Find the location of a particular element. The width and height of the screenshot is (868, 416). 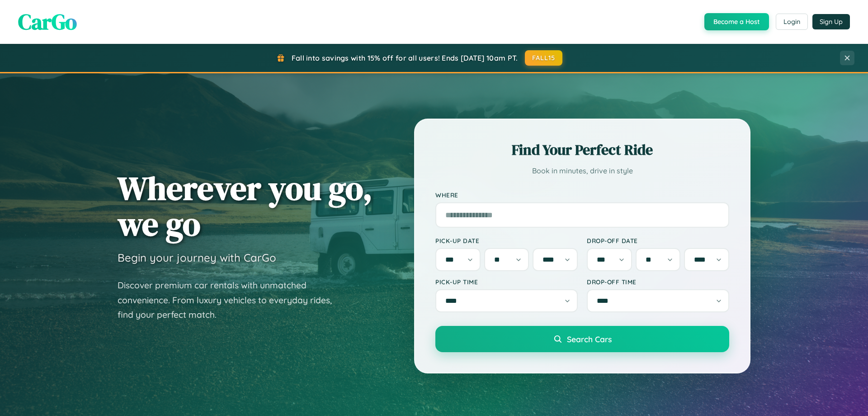

label: Drop-off Date is located at coordinates (658, 240).